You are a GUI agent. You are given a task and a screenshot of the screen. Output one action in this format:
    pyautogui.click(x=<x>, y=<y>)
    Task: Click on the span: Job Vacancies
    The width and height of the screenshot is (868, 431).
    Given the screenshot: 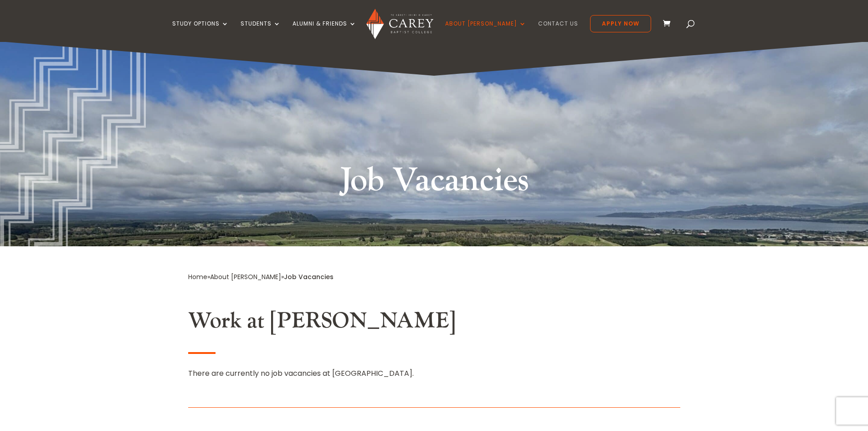 What is the action you would take?
    pyautogui.click(x=308, y=277)
    